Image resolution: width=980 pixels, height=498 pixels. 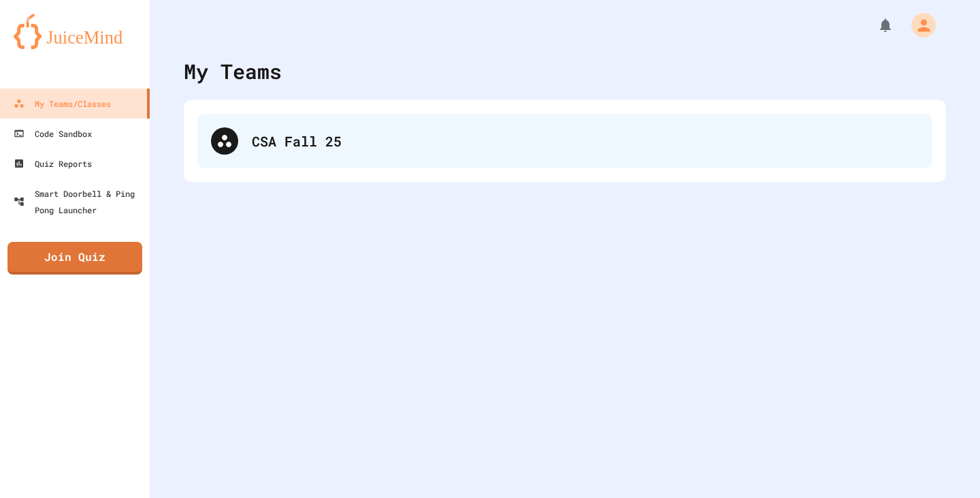 What do you see at coordinates (75, 31) in the screenshot?
I see `img: logo-orange.svg` at bounding box center [75, 31].